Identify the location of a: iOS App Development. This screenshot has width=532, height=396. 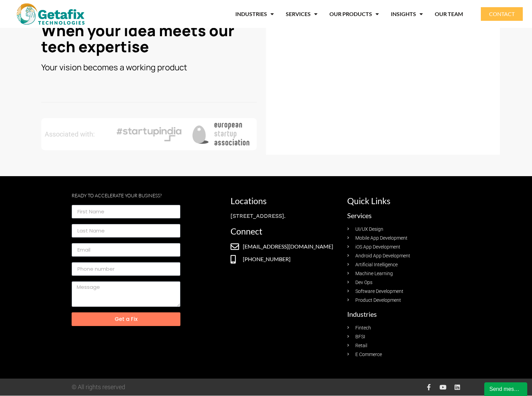
(402, 247).